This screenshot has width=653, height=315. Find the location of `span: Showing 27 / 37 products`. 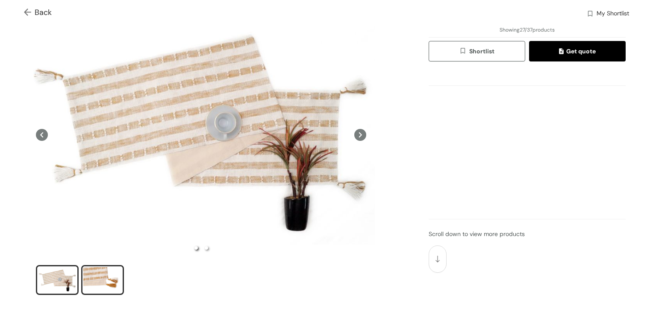

span: Showing 27 / 37 products is located at coordinates (527, 30).